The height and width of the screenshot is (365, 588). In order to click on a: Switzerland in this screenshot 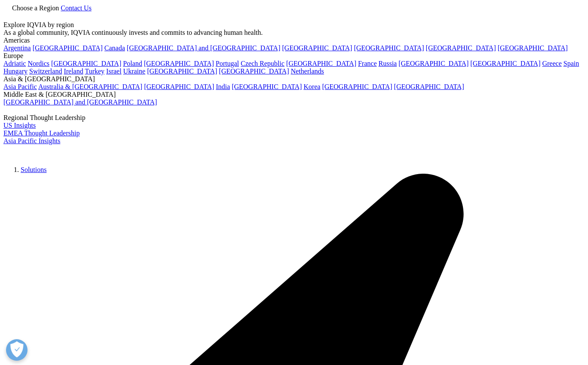, I will do `click(45, 71)`.